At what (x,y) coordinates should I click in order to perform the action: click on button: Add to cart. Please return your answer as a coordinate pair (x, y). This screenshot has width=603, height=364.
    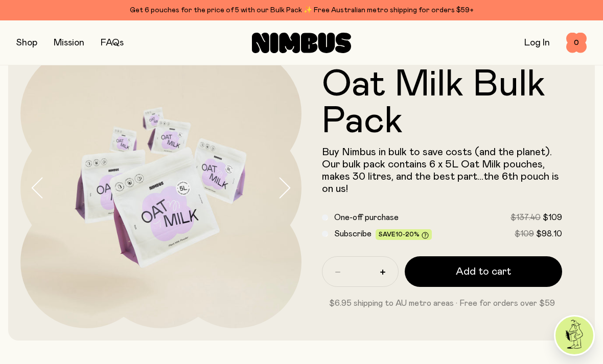
    Looking at the image, I should click on (484, 272).